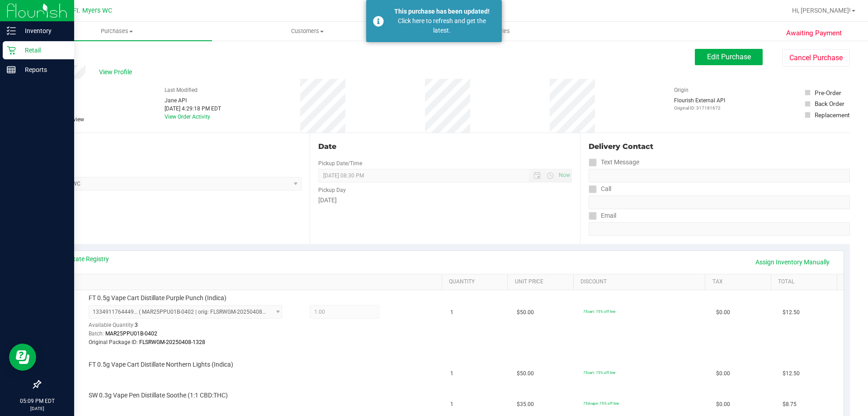  I want to click on label: Origin, so click(682, 90).